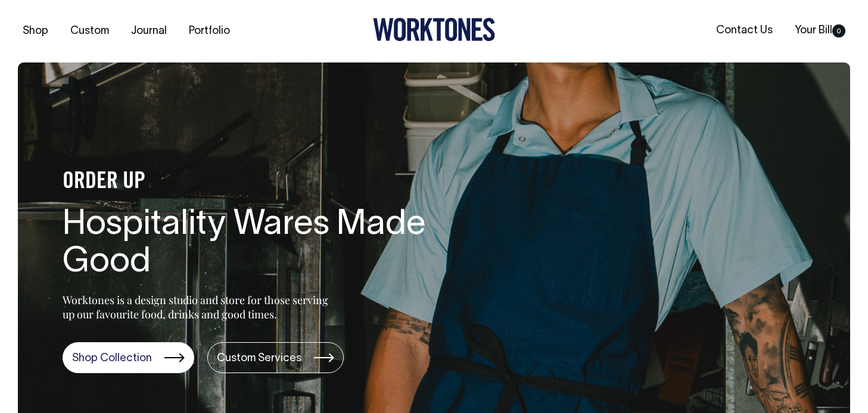 This screenshot has height=413, width=868. I want to click on h4: ORDER UP, so click(254, 182).